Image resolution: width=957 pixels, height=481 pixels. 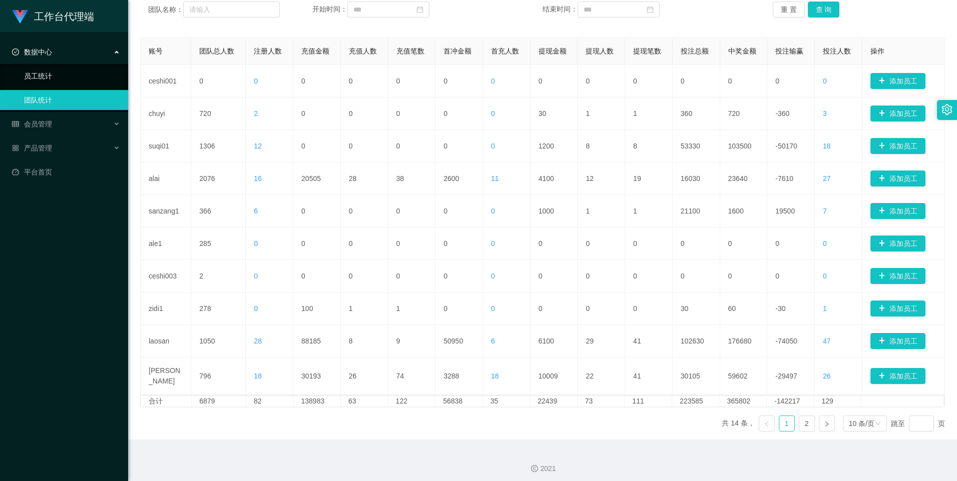 I want to click on td: 1306, so click(x=218, y=146).